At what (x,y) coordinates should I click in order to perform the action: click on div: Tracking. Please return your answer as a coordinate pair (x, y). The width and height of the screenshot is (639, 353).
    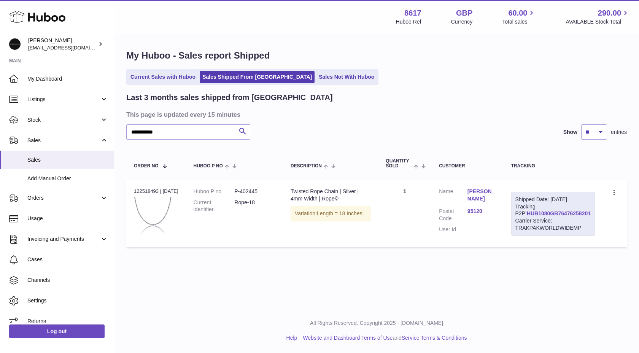
    Looking at the image, I should click on (553, 166).